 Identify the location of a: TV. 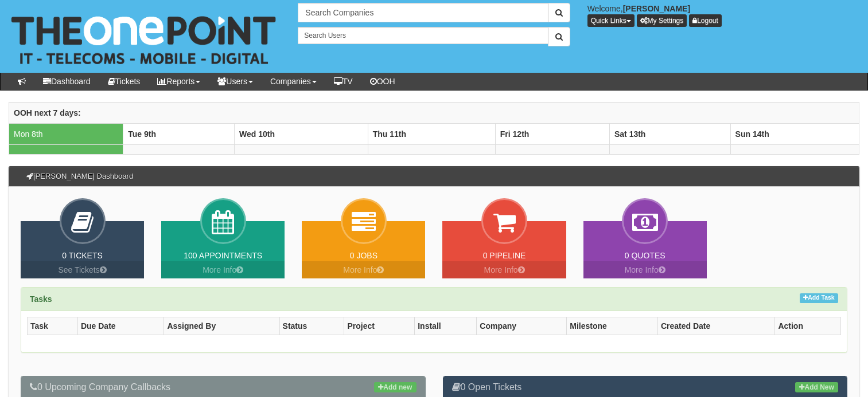
(343, 81).